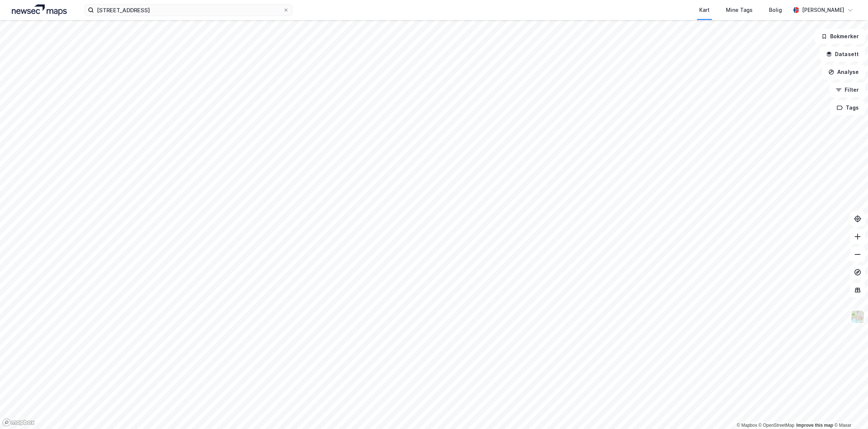 Image resolution: width=868 pixels, height=429 pixels. I want to click on button: Datasett, so click(843, 54).